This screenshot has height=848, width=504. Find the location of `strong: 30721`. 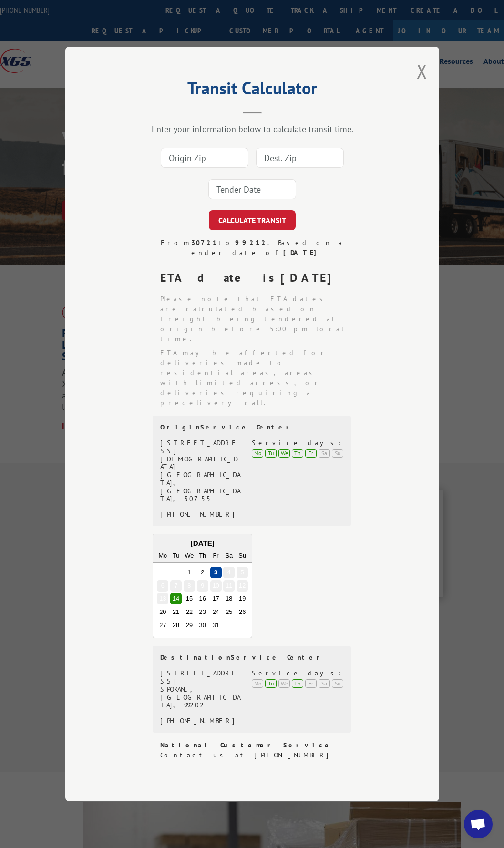

strong: 30721 is located at coordinates (204, 243).